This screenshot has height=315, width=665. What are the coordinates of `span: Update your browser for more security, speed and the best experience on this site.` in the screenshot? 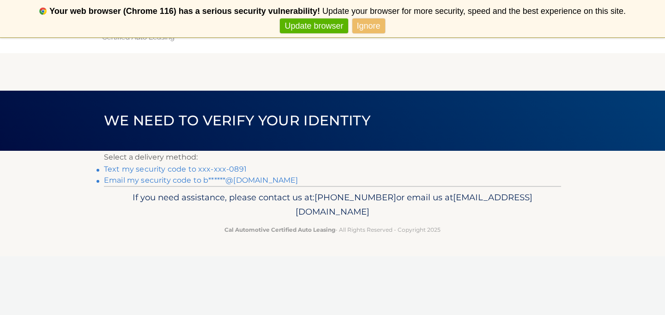 It's located at (474, 11).